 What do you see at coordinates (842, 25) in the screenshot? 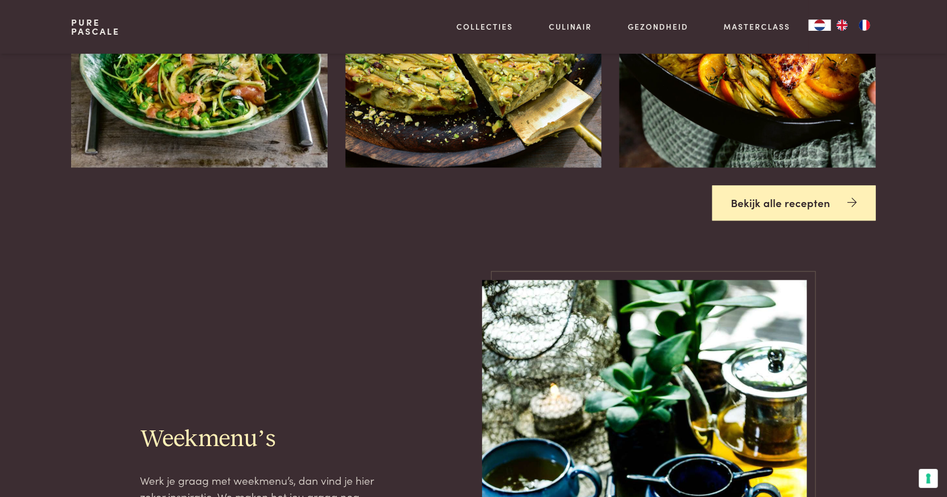
I see `a: EN` at bounding box center [842, 25].